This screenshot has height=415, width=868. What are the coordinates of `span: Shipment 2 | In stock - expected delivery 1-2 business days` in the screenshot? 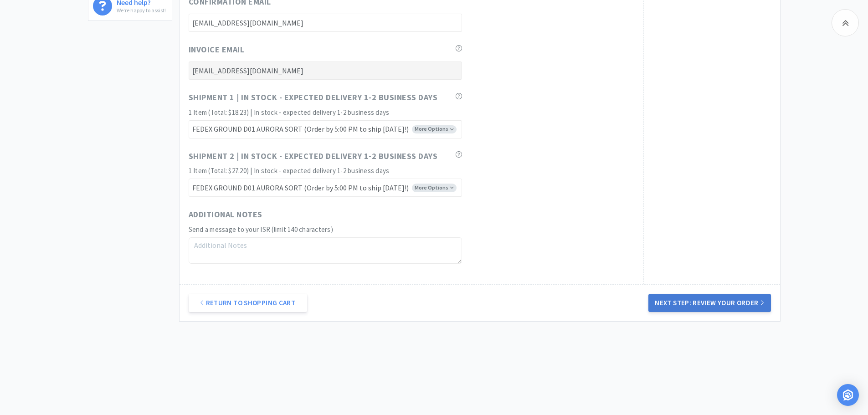 It's located at (313, 156).